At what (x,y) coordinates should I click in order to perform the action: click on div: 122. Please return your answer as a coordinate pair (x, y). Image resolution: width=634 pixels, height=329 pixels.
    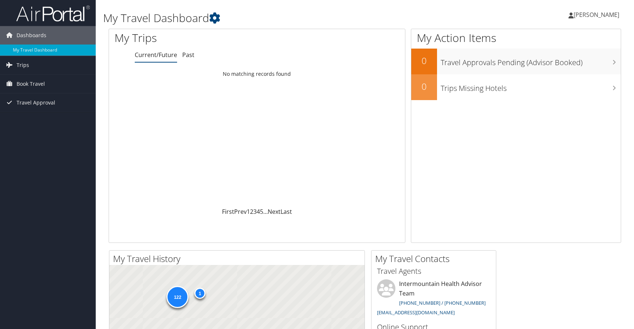
    Looking at the image, I should click on (178, 297).